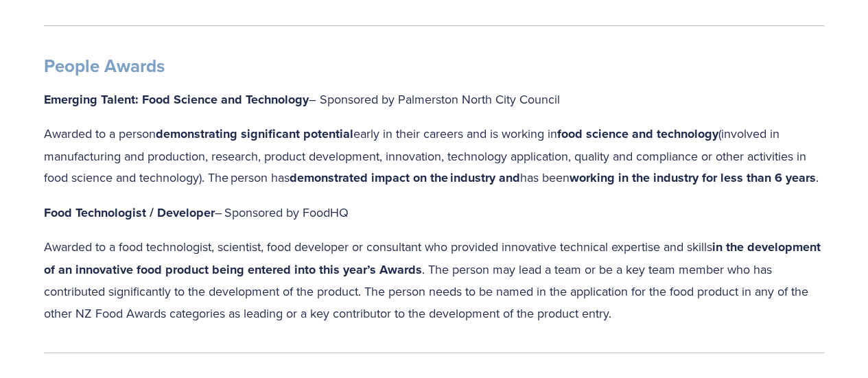 This screenshot has width=868, height=378. Describe the element at coordinates (434, 280) in the screenshot. I see `p: Awarded to a food technologist, scientist, food developer or consultant who provided innovative t...` at that location.